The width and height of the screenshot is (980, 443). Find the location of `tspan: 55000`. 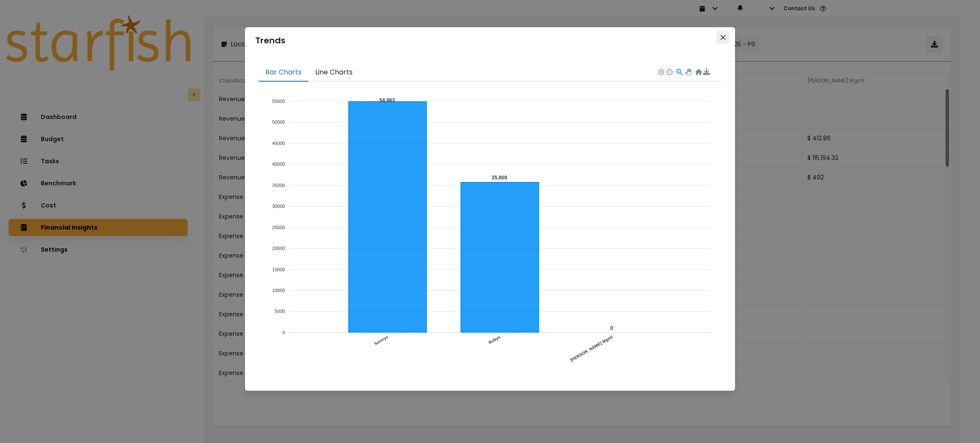

tspan: 55000 is located at coordinates (279, 101).